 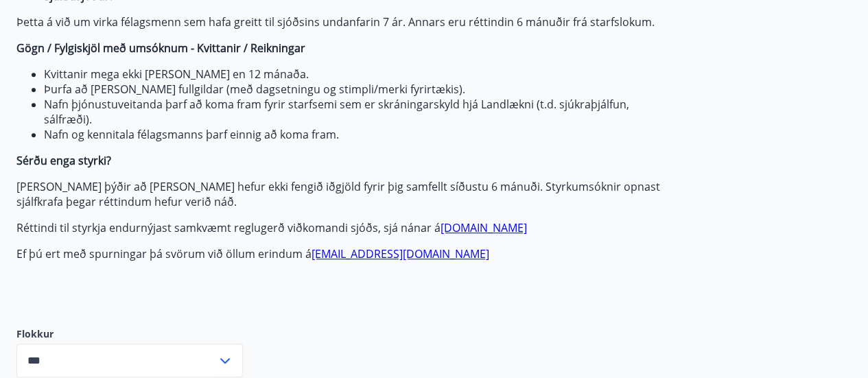 I want to click on li: Nafn þjónustuveitanda þarf að koma fram fyrir starfsemi sem er skráningarskyld hjá Landlækni (t.d..., so click(x=354, y=112).